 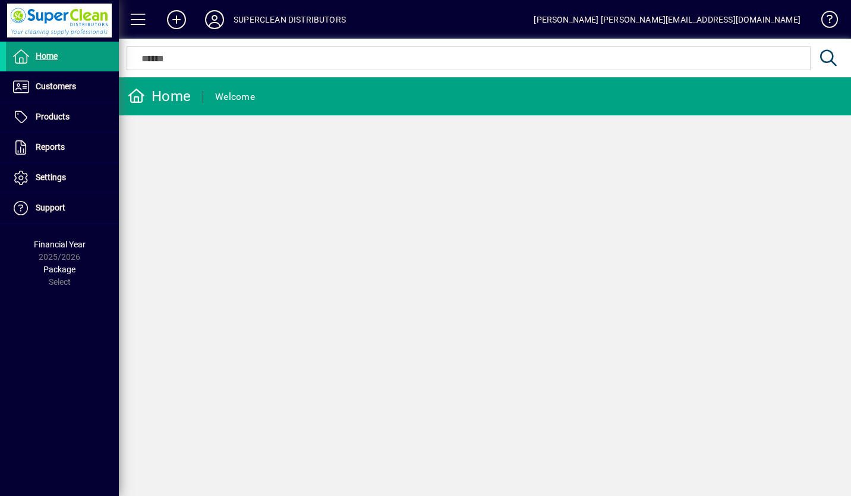 What do you see at coordinates (215, 20) in the screenshot?
I see `button: Profile` at bounding box center [215, 20].